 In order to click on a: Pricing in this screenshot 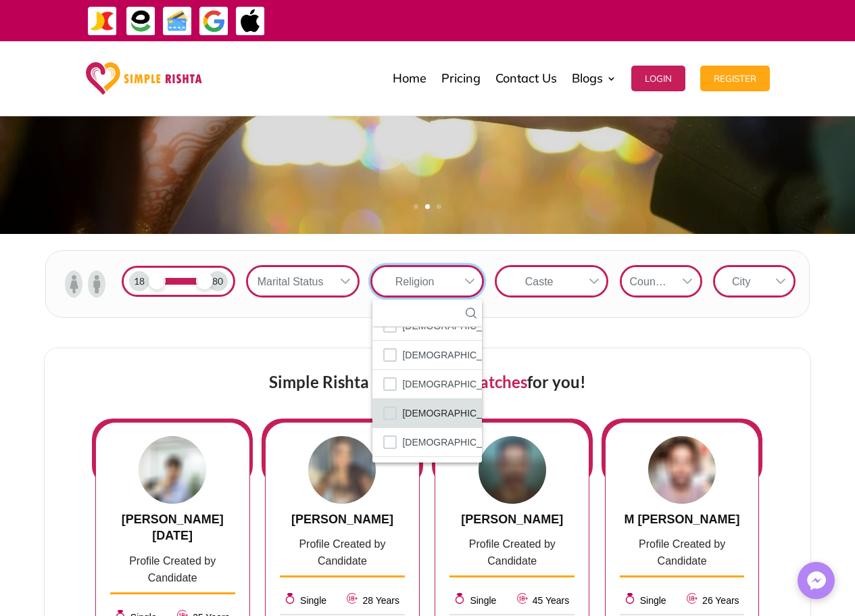, I will do `click(461, 79)`.